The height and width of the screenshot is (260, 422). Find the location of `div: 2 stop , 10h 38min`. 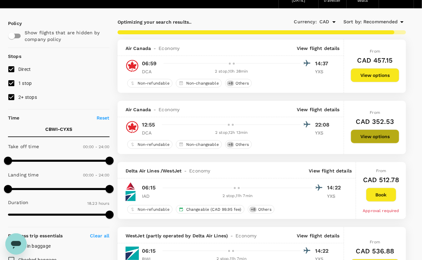

div: 2 stop , 10h 38min is located at coordinates (232, 72).